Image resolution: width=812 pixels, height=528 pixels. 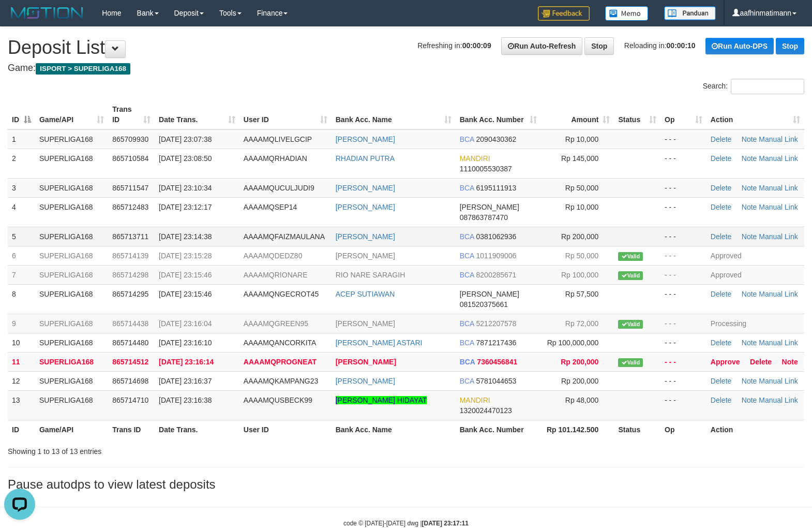 I want to click on input: Search:, so click(x=768, y=86).